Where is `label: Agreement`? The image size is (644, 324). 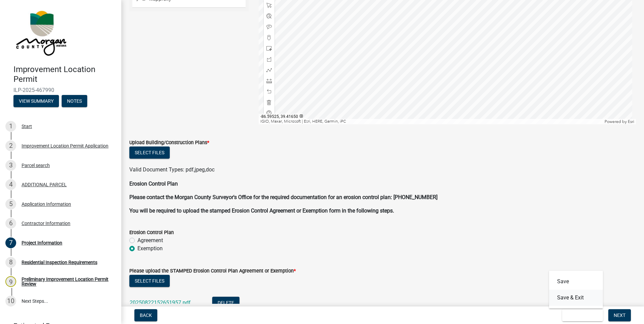
label: Agreement is located at coordinates (150, 240).